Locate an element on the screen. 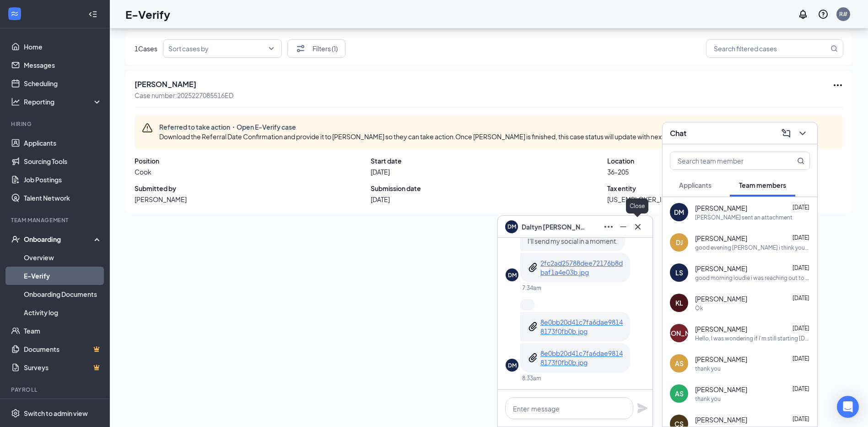 This screenshot has width=868, height=427. svg: Filter is located at coordinates (300, 48).